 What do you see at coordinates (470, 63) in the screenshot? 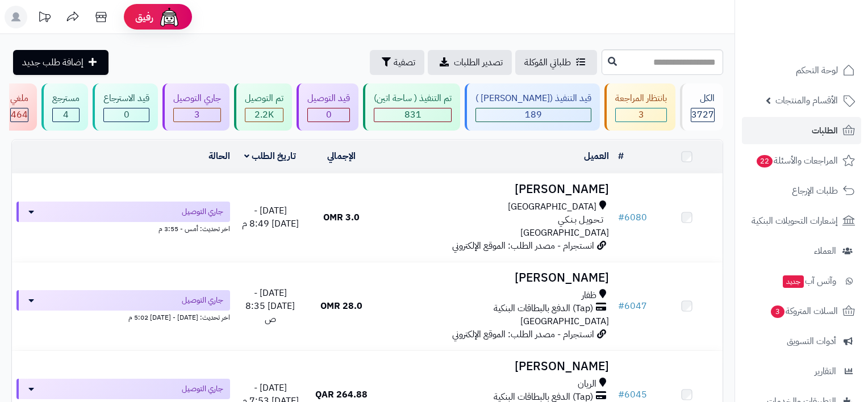
I see `a: تصدير الطلبات` at bounding box center [470, 63].